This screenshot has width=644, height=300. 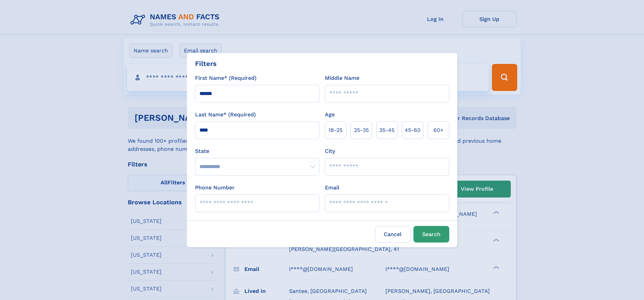 I want to click on label: Age, so click(x=330, y=115).